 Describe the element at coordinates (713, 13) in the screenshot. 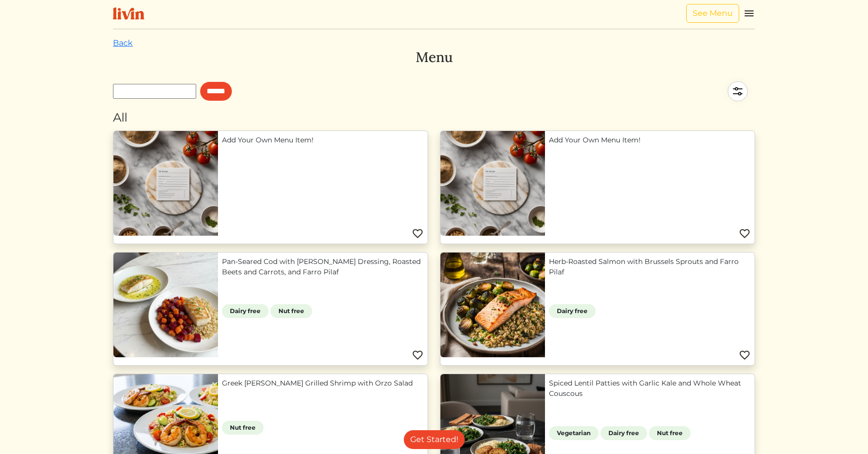

I see `a: See Menu` at that location.